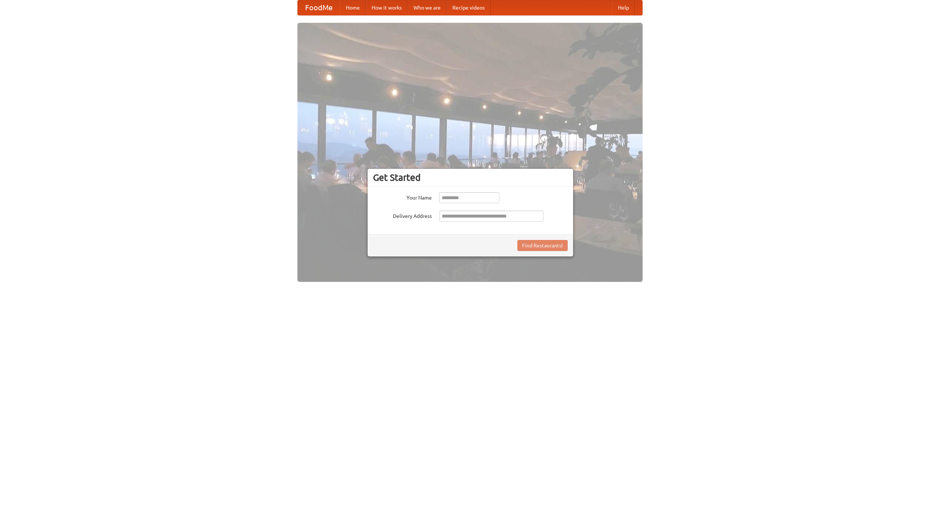 Image resolution: width=940 pixels, height=520 pixels. I want to click on a: How it works, so click(387, 8).